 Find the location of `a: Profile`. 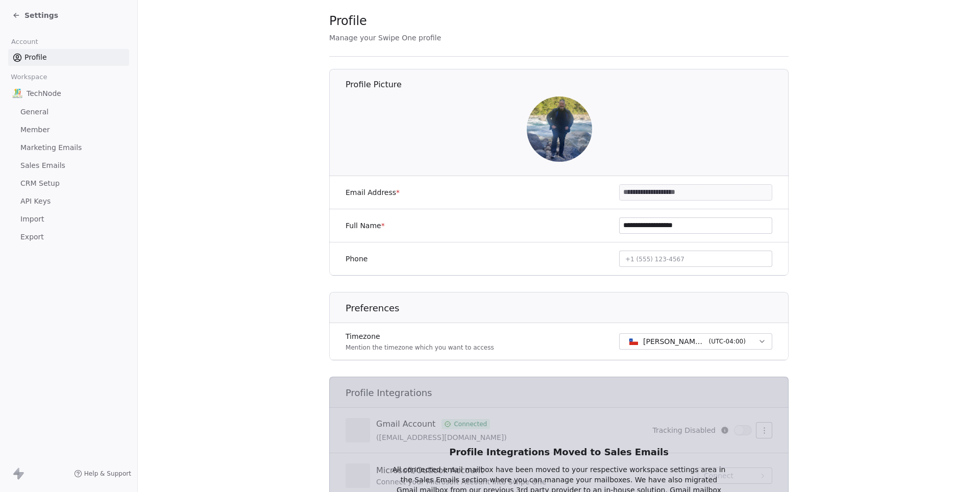

a: Profile is located at coordinates (69, 57).